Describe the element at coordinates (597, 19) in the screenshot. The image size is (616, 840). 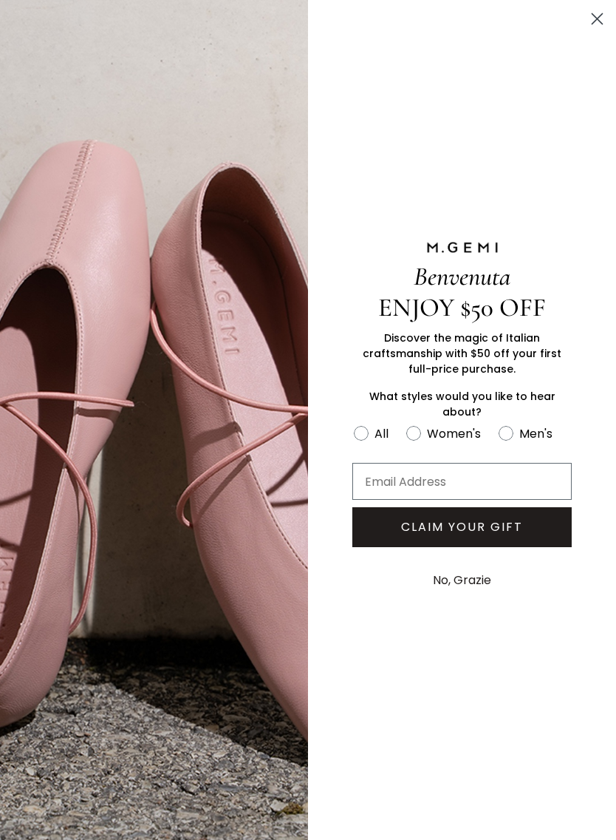
I see `button: Close dialog` at that location.